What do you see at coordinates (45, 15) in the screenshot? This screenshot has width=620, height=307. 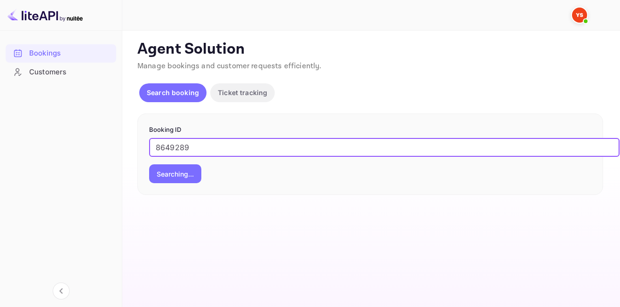 I see `img: LiteAPI logo` at bounding box center [45, 15].